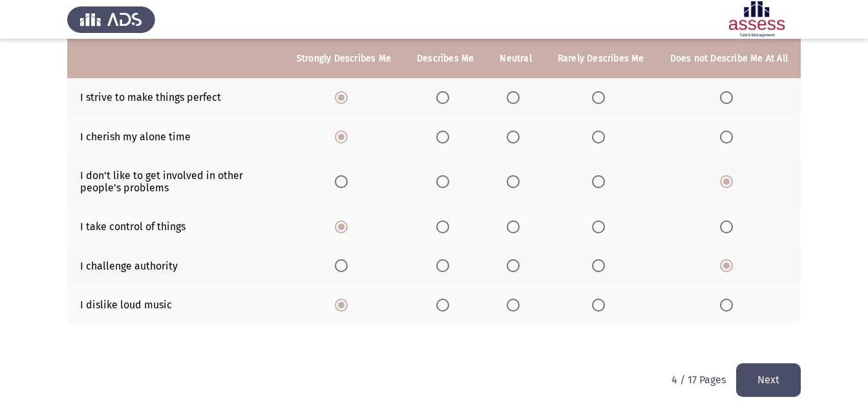 This screenshot has width=868, height=415. What do you see at coordinates (757, 20) in the screenshot?
I see `img: Assessment logo of ASSESS Employability - EBI` at bounding box center [757, 20].